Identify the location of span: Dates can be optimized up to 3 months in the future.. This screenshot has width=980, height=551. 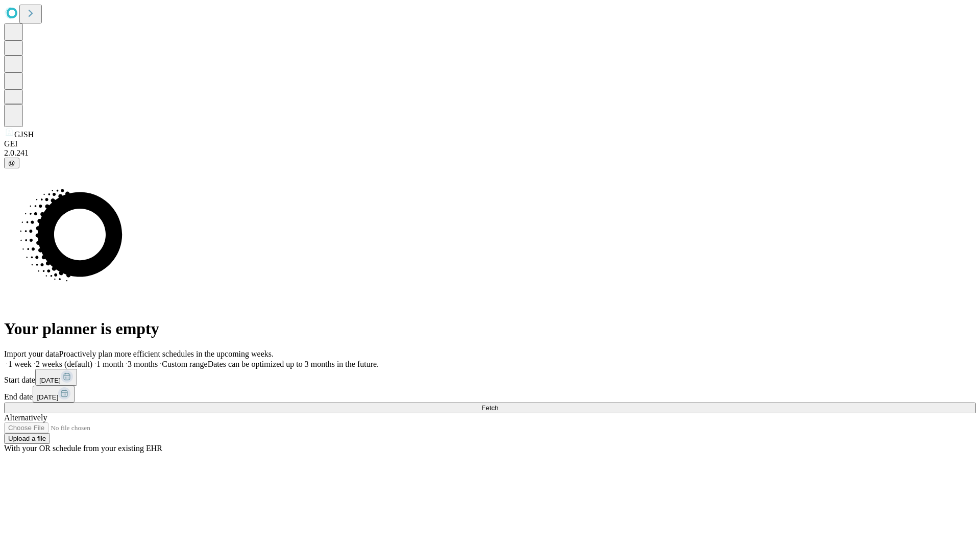
(293, 364).